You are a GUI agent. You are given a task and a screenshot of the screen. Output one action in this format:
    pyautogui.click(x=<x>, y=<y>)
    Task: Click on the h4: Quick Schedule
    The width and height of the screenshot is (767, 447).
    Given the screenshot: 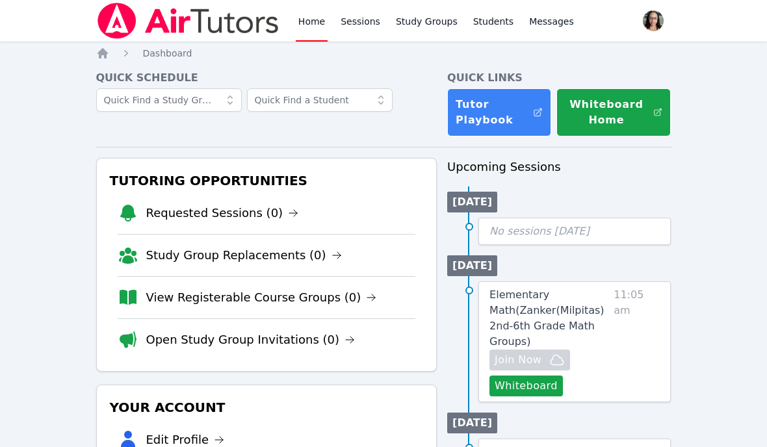 What is the action you would take?
    pyautogui.click(x=266, y=78)
    